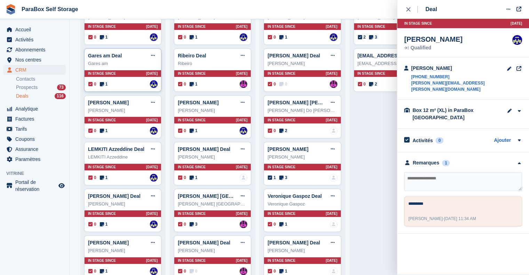 This screenshot has width=529, height=275. I want to click on span: Portail de réservation, so click(36, 186).